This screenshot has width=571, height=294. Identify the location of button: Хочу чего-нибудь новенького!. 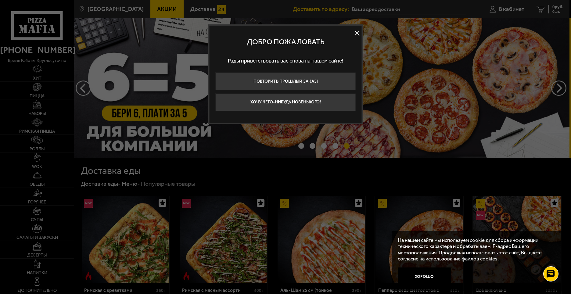
(286, 102).